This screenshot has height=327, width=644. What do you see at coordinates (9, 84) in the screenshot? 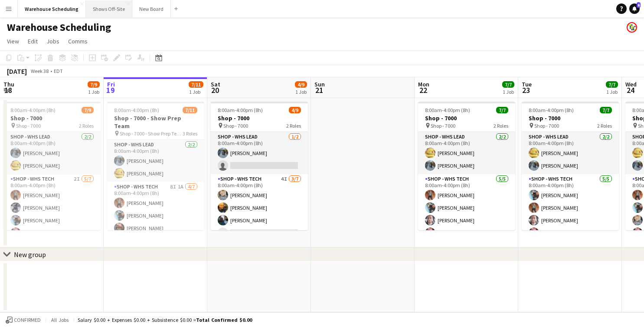
I see `span: Thu` at bounding box center [9, 84].